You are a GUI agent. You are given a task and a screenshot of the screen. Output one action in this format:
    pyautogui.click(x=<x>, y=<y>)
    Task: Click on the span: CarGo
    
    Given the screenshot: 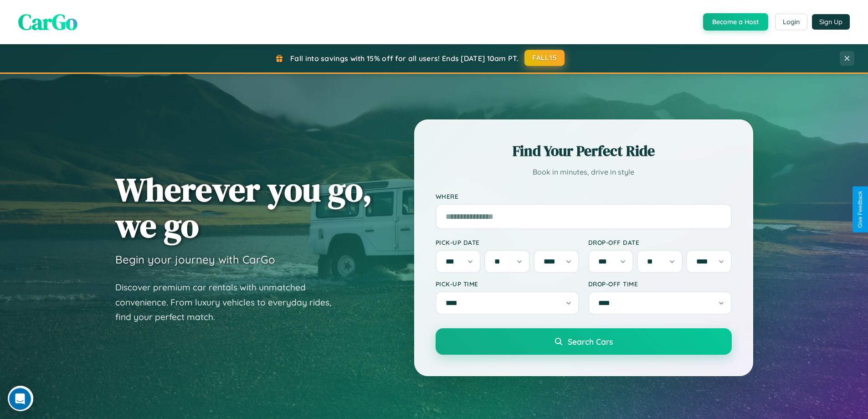 What is the action you would take?
    pyautogui.click(x=48, y=22)
    